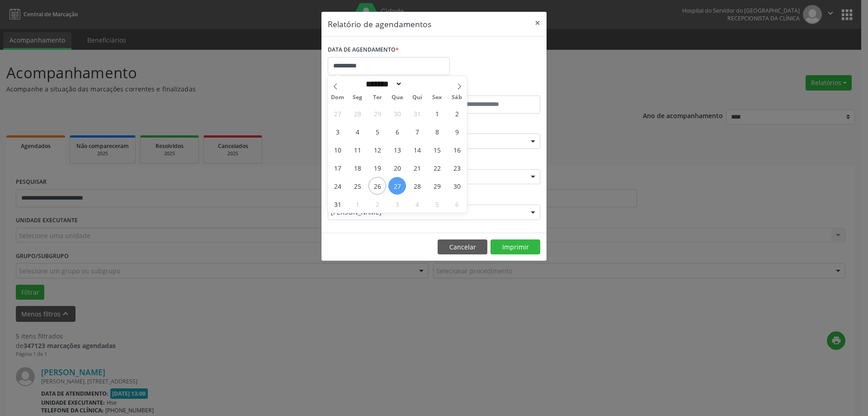 The image size is (868, 416). I want to click on span: Julho 31, 2025, so click(417, 113).